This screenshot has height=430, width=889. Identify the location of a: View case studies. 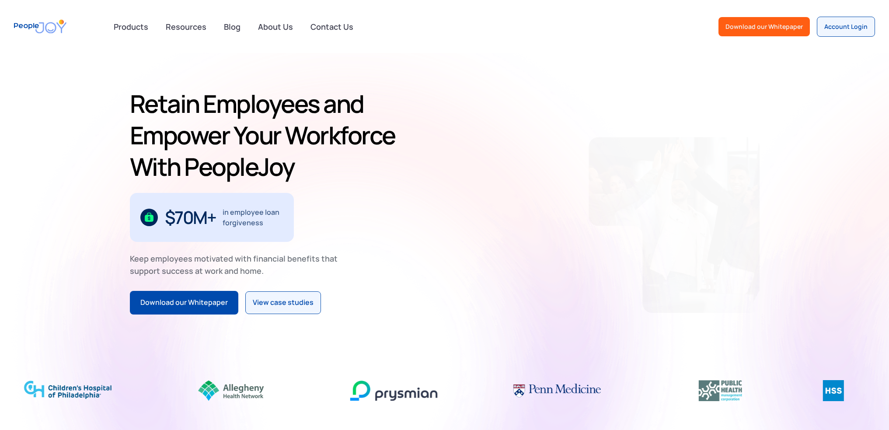
(283, 302).